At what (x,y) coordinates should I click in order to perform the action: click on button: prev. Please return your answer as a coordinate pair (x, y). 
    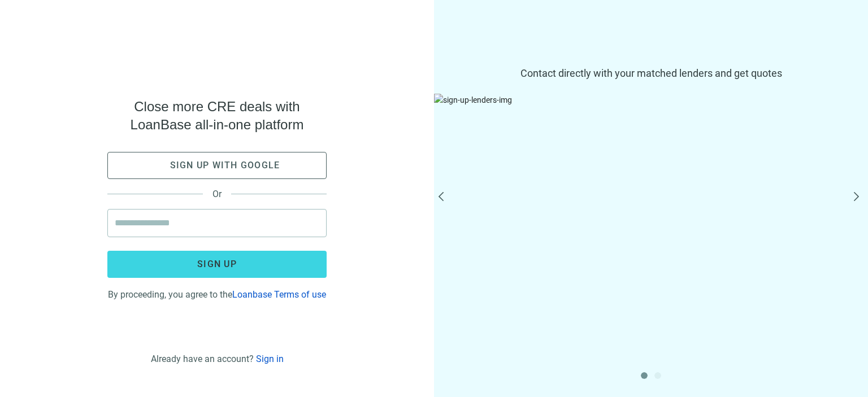
    Looking at the image, I should click on (445, 199).